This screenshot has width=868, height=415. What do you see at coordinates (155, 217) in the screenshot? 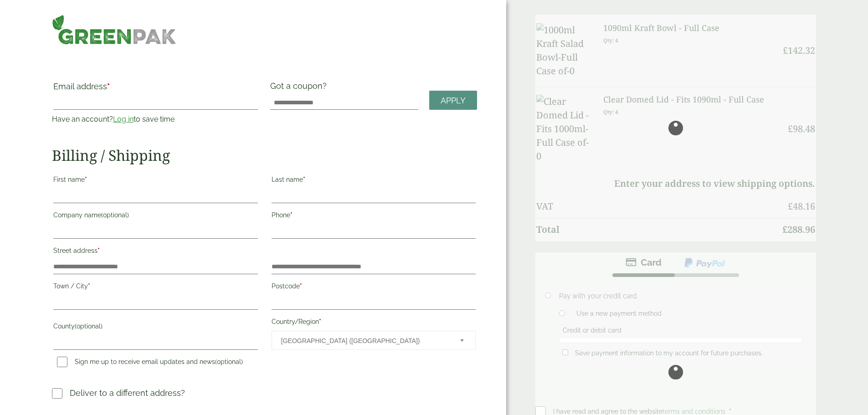
I see `label: Company name` at bounding box center [155, 217].